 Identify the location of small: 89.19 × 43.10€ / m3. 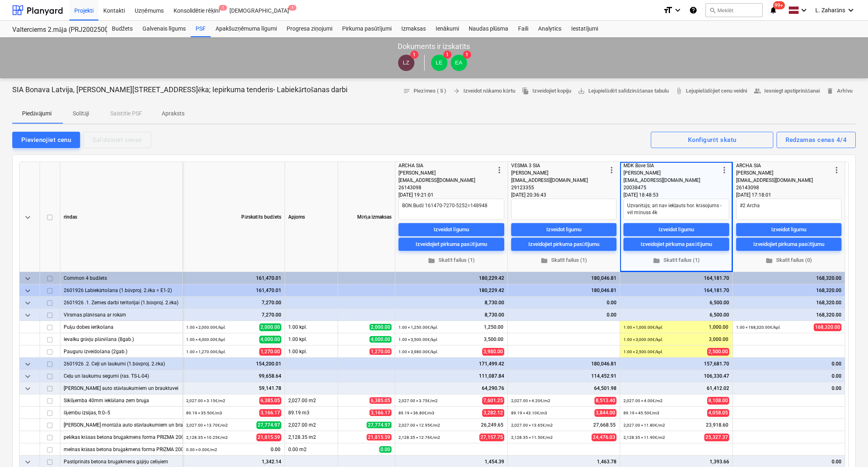
(529, 413).